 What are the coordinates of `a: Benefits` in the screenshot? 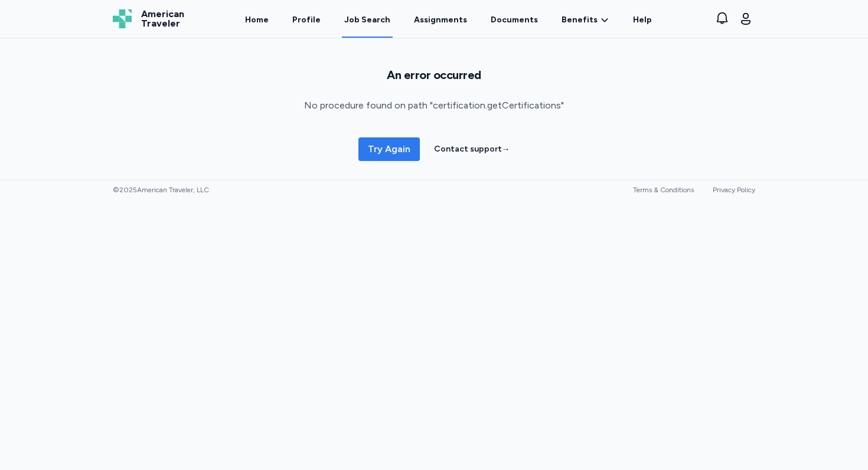 It's located at (585, 20).